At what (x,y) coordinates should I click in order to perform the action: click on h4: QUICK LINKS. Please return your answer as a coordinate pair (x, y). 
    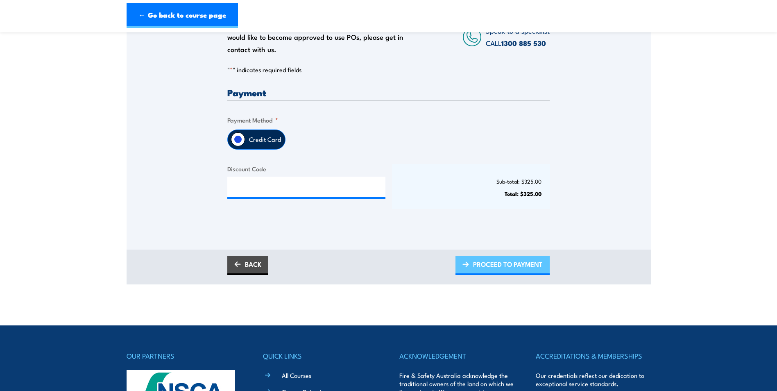
    Looking at the image, I should click on (320, 356).